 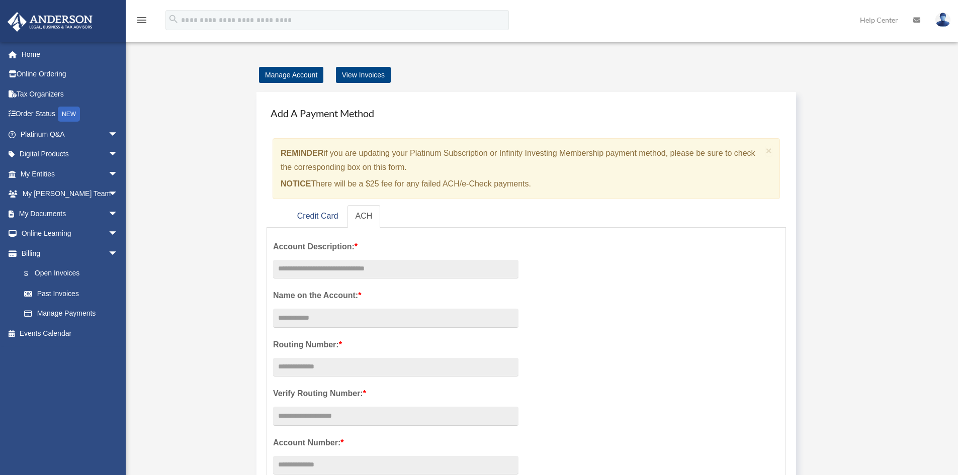 I want to click on label: Name on the Account:, so click(x=396, y=296).